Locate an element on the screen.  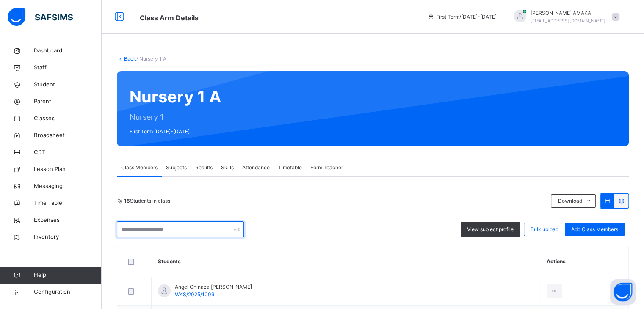
span: Download is located at coordinates (570, 201).